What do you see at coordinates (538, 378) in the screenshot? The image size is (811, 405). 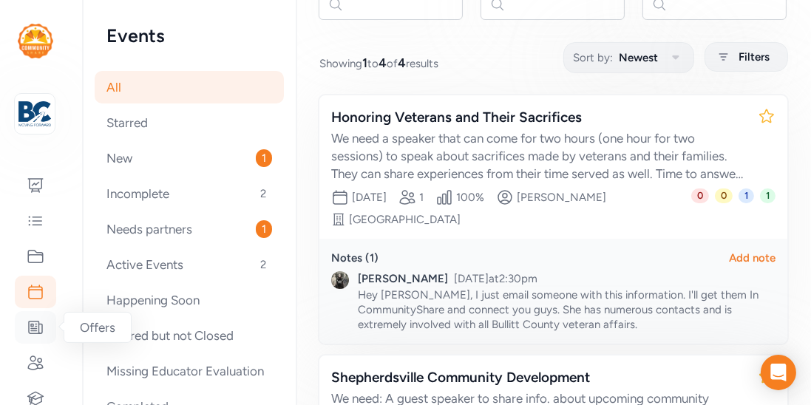 I see `div: Shepherdsville Community Development` at bounding box center [538, 378].